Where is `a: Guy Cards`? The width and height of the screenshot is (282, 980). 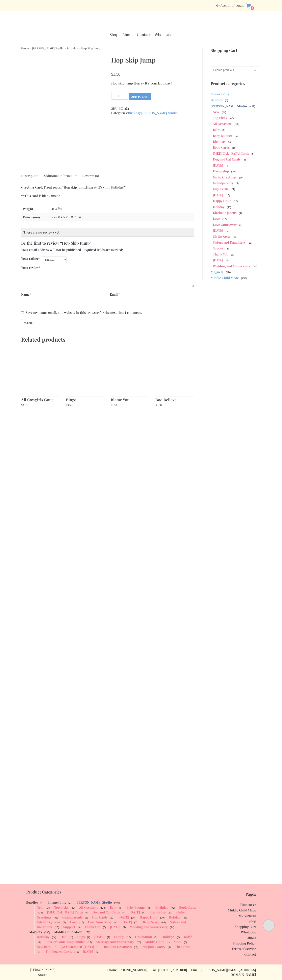
a: Guy Cards is located at coordinates (100, 917).